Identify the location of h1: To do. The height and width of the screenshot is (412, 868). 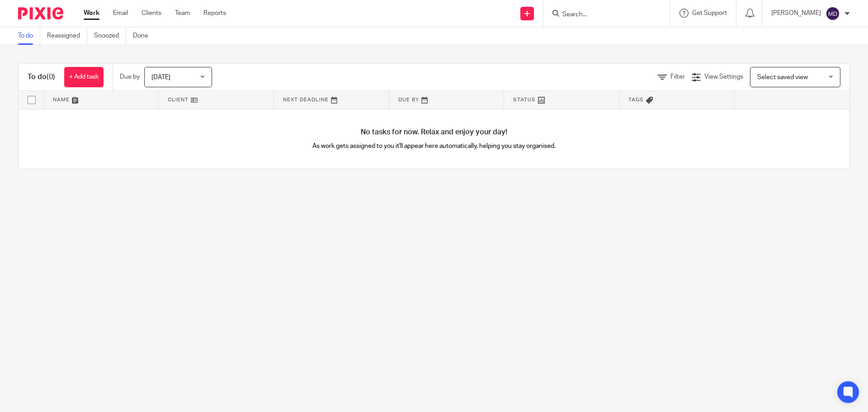
(41, 77).